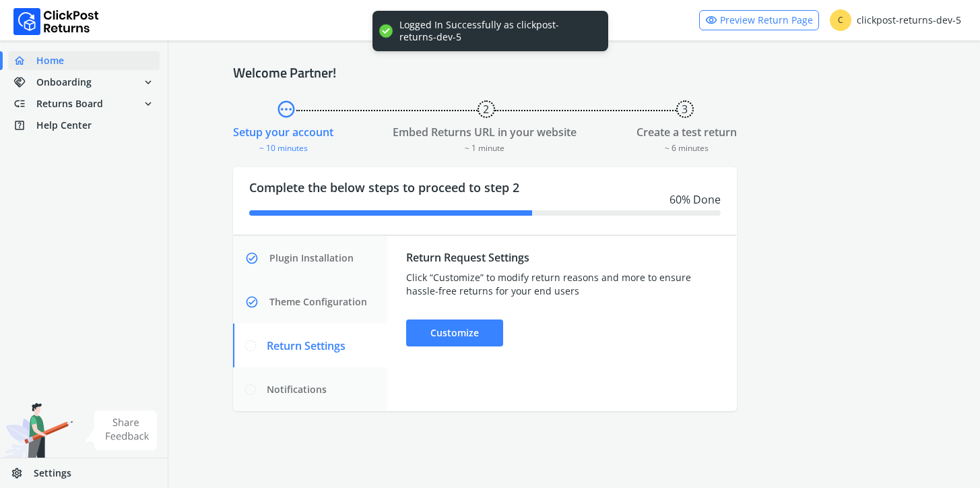 The image size is (980, 488). Describe the element at coordinates (64, 125) in the screenshot. I see `span: Help Center` at that location.